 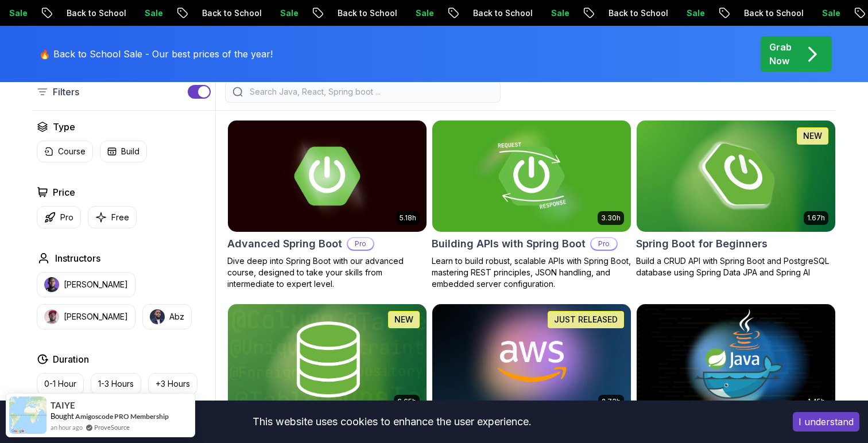 I want to click on h2: Advanced Spring Boot, so click(x=285, y=244).